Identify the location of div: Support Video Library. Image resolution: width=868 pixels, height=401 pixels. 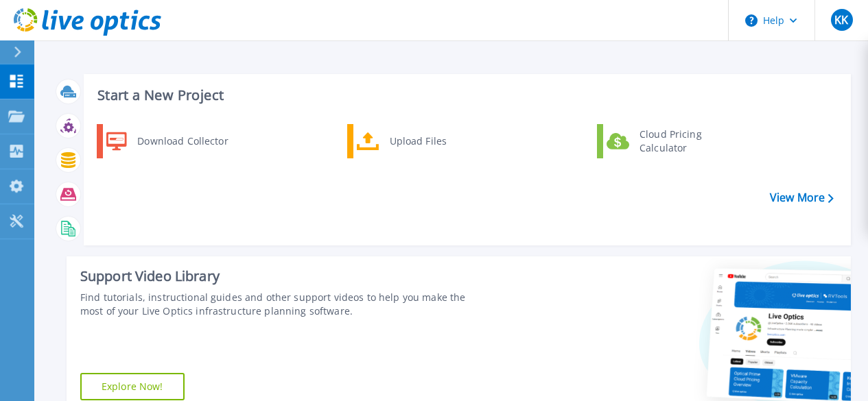
(284, 276).